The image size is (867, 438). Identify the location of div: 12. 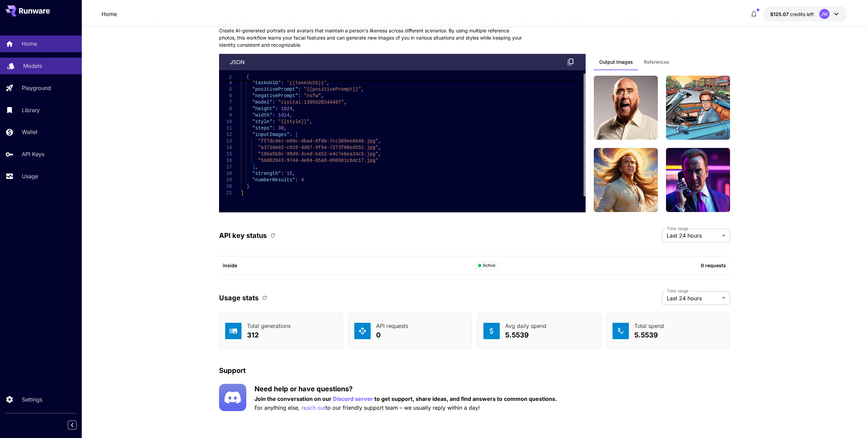
(226, 135).